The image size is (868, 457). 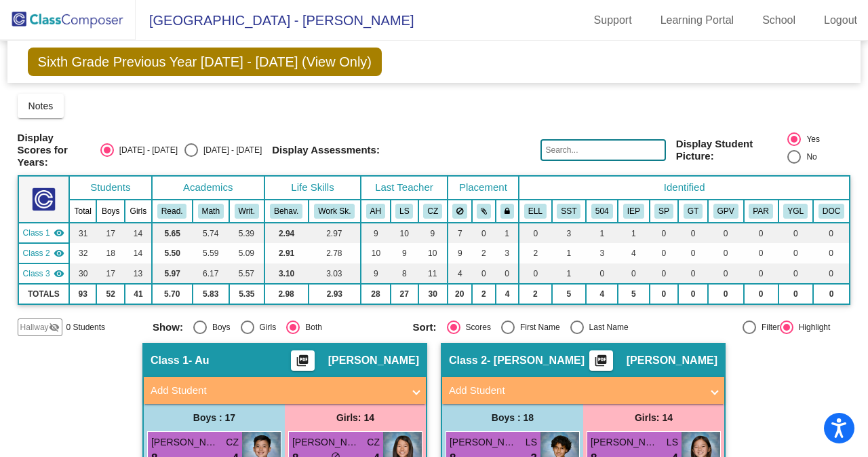 I want to click on td: 5, so click(x=569, y=294).